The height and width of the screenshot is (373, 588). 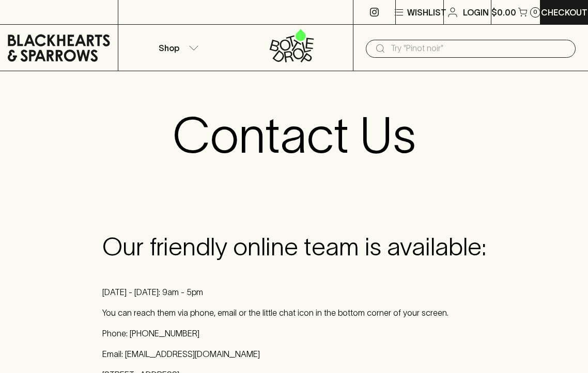 I want to click on p: You can reach them via phone, email or the little chat icon in the bottom corner of your screen., so click(x=294, y=312).